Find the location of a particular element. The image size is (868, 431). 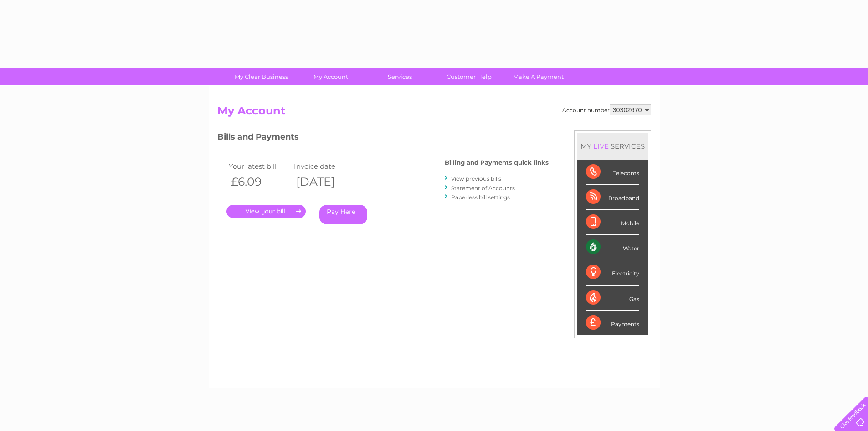

h4: Billing and Payments quick links is located at coordinates (497, 162).